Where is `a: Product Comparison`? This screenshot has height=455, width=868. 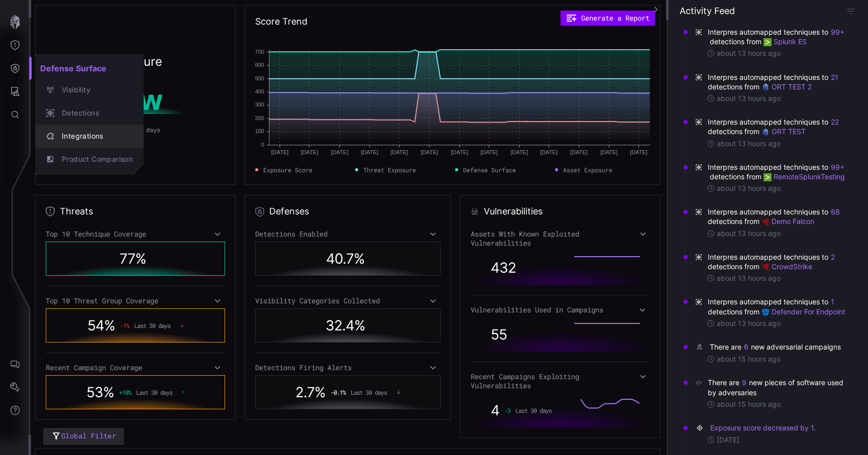 a: Product Comparison is located at coordinates (89, 159).